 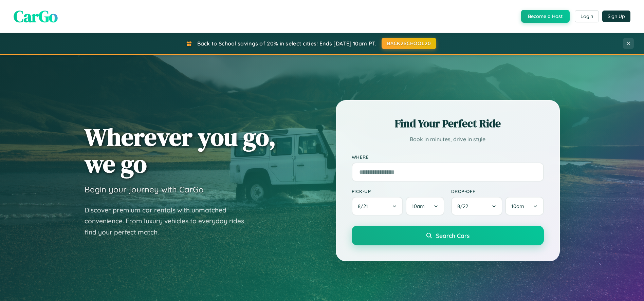 What do you see at coordinates (448, 139) in the screenshot?
I see `p: Book in minutes, drive in style` at bounding box center [448, 139].